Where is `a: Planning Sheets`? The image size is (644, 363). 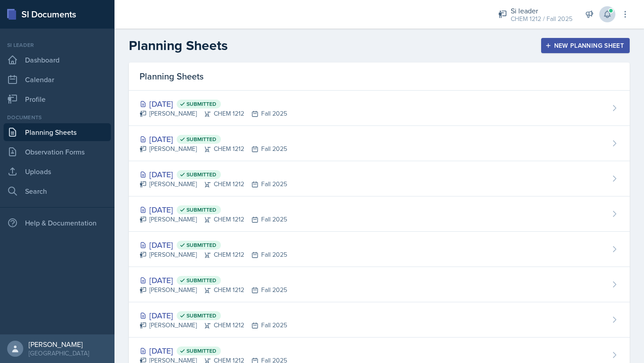
a: Planning Sheets is located at coordinates (57, 133).